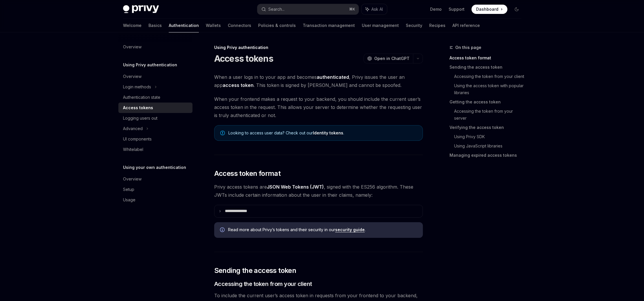 The height and width of the screenshot is (301, 644). I want to click on div: Advanced, so click(133, 129).